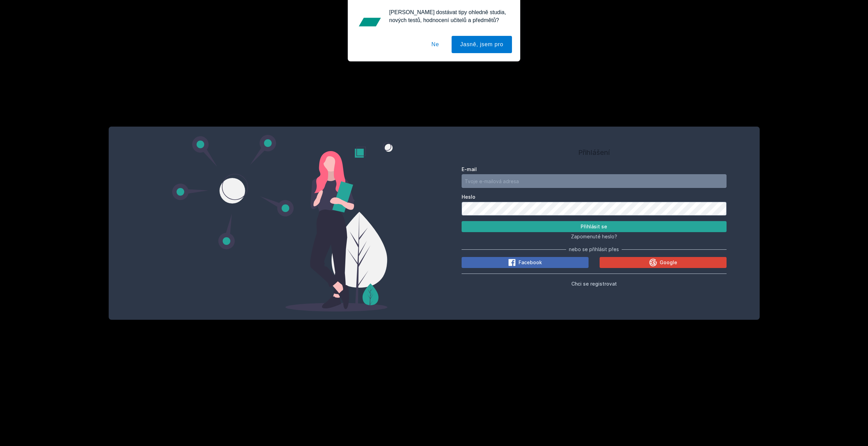 The height and width of the screenshot is (446, 868). Describe the element at coordinates (594, 170) in the screenshot. I see `label: E-mail` at that location.